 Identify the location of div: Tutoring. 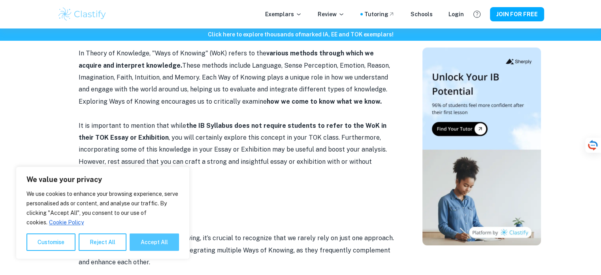
(379, 14).